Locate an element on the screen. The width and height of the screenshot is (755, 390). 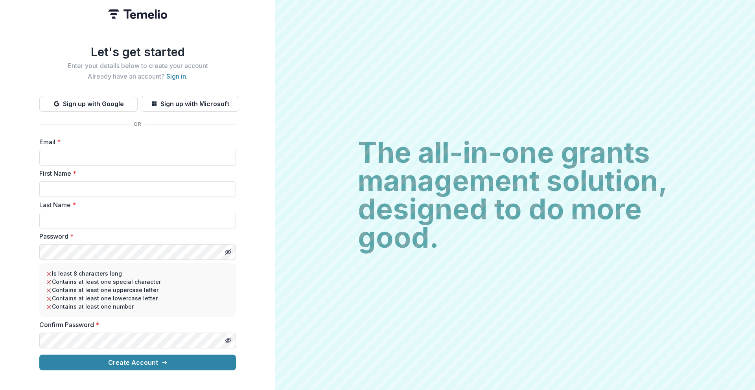
h2: Already have an account? . is located at coordinates (138, 76).